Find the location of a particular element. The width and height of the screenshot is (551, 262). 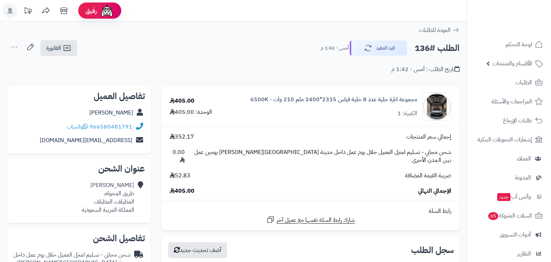

a: المدونة is located at coordinates (509, 178).